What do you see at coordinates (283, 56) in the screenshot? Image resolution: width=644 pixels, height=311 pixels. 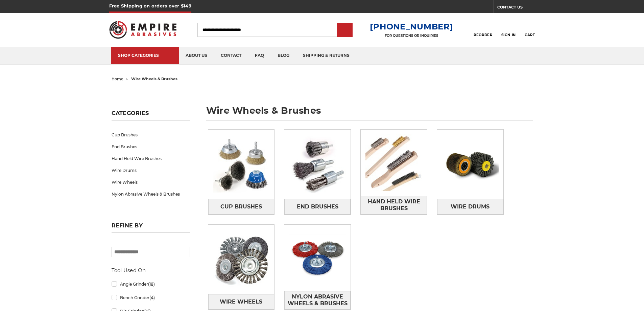 I see `a: blog` at bounding box center [283, 56].